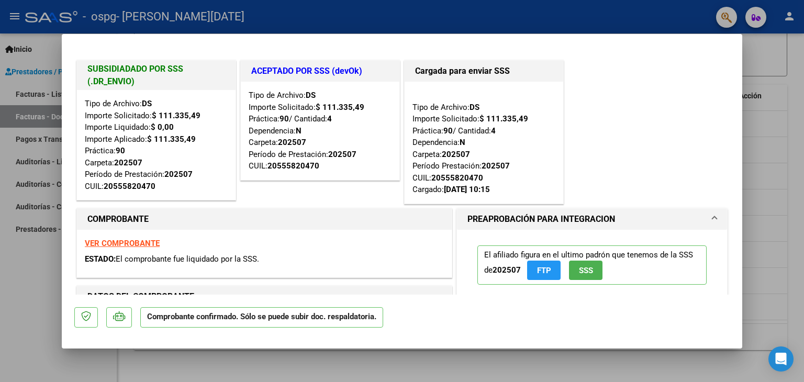  What do you see at coordinates (586, 270) in the screenshot?
I see `button: SSS` at bounding box center [586, 270].